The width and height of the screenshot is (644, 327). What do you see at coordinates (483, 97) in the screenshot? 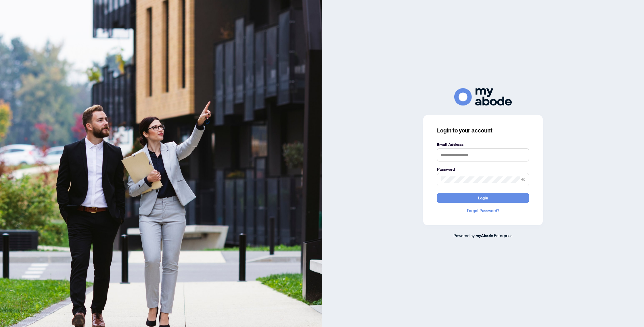
I see `img: ma-logo` at bounding box center [483, 97].